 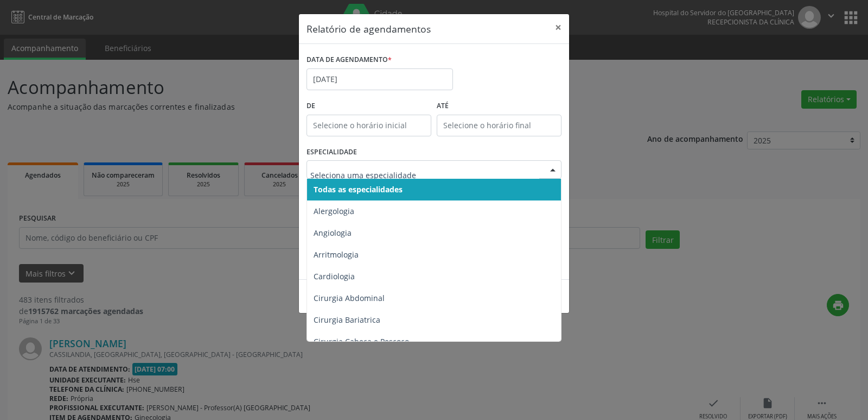 I want to click on label: DATA DE AGENDAMENTO, so click(x=349, y=60).